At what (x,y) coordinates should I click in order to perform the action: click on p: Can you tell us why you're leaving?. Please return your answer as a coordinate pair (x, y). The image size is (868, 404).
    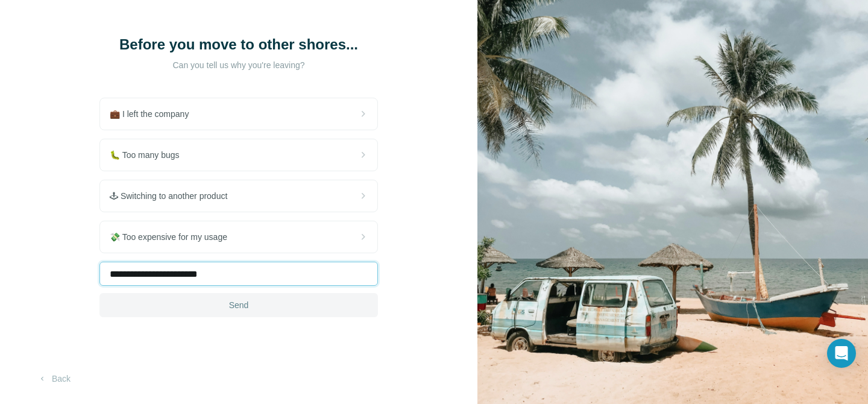
    Looking at the image, I should click on (239, 65).